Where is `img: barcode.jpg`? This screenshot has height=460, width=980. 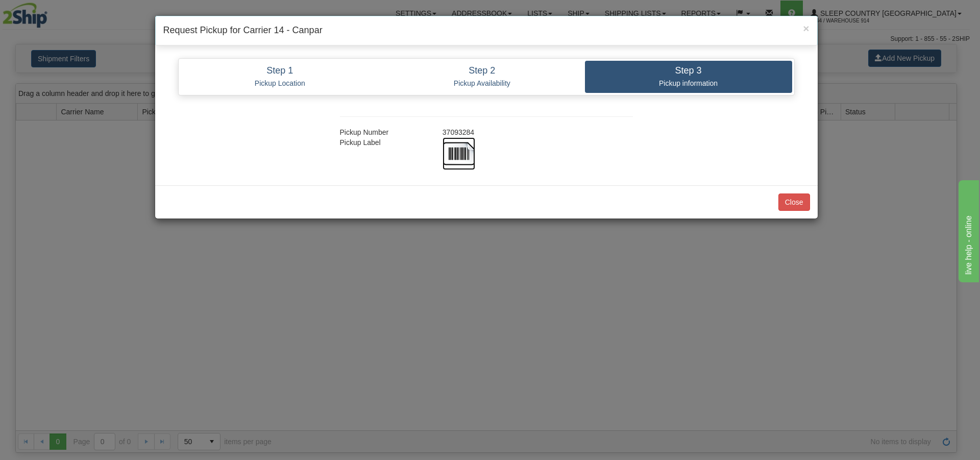
img: barcode.jpg is located at coordinates (459, 153).